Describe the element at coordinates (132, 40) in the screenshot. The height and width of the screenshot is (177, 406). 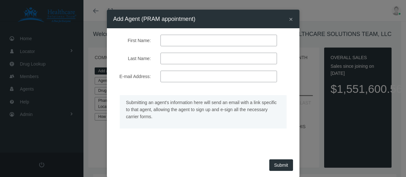
I see `label: First Name:` at that location.